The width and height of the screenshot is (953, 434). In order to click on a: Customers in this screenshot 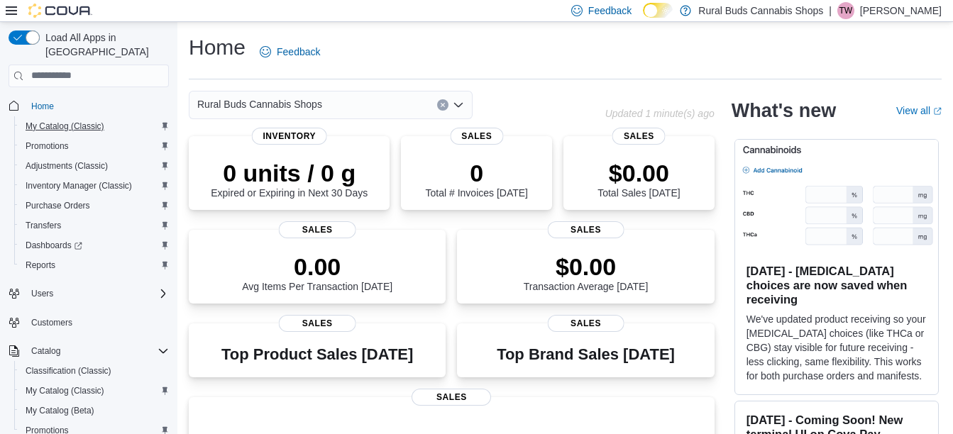, I will do `click(52, 323)`.